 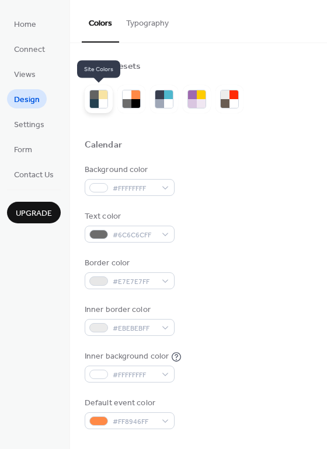 What do you see at coordinates (127, 356) in the screenshot?
I see `div: Inner background color` at bounding box center [127, 356].